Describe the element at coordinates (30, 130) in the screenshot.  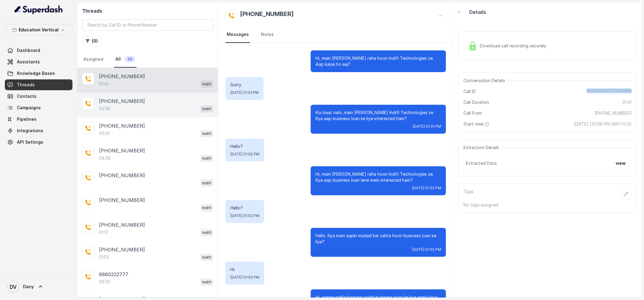
I see `span: Integrations` at that location.